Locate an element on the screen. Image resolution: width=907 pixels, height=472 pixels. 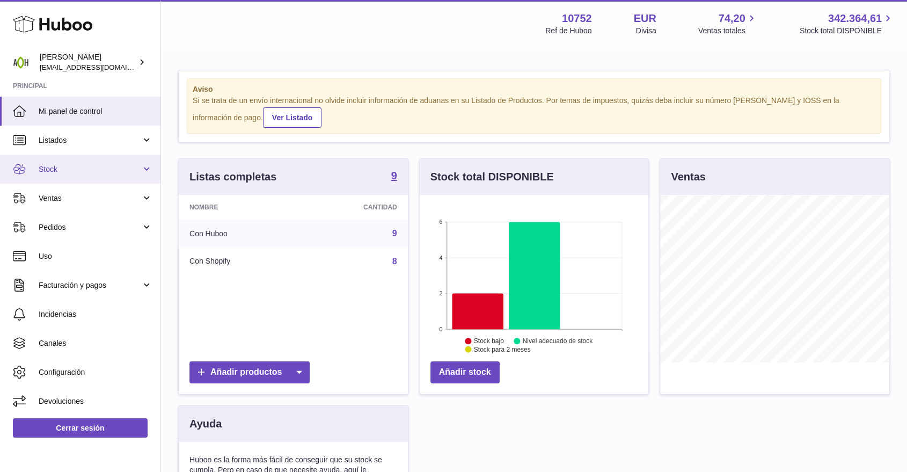
a: Añadir stock is located at coordinates (465, 372).